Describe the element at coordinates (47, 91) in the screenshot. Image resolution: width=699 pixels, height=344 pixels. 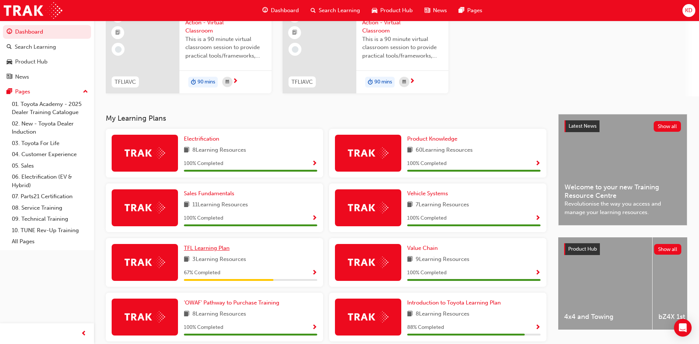
I see `button: Pages` at that location.